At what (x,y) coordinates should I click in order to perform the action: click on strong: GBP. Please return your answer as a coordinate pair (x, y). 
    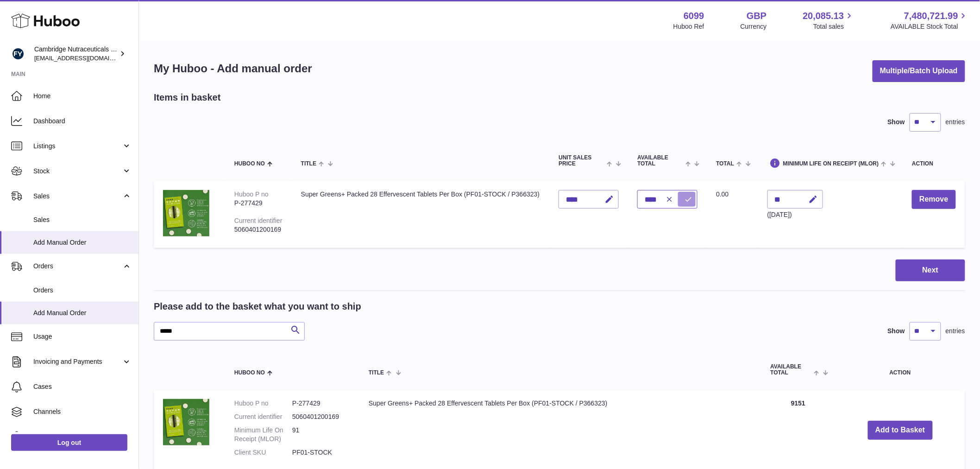
    Looking at the image, I should click on (756, 16).